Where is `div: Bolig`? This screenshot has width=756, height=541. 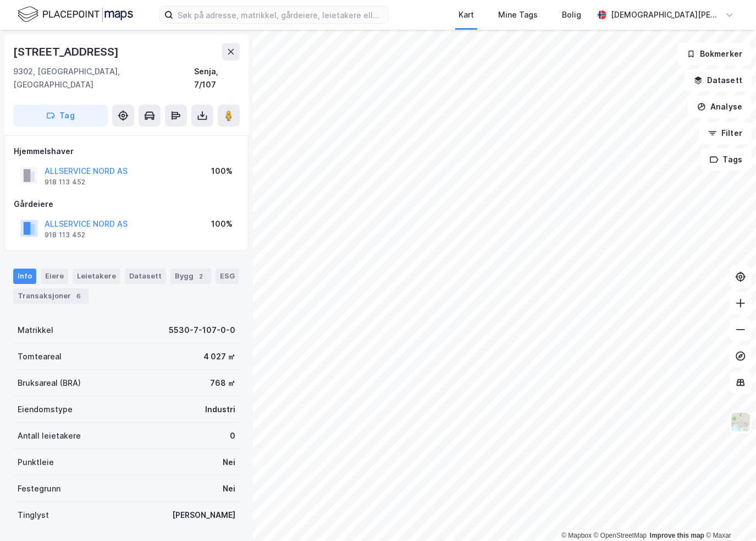
div: Bolig is located at coordinates (571, 15).